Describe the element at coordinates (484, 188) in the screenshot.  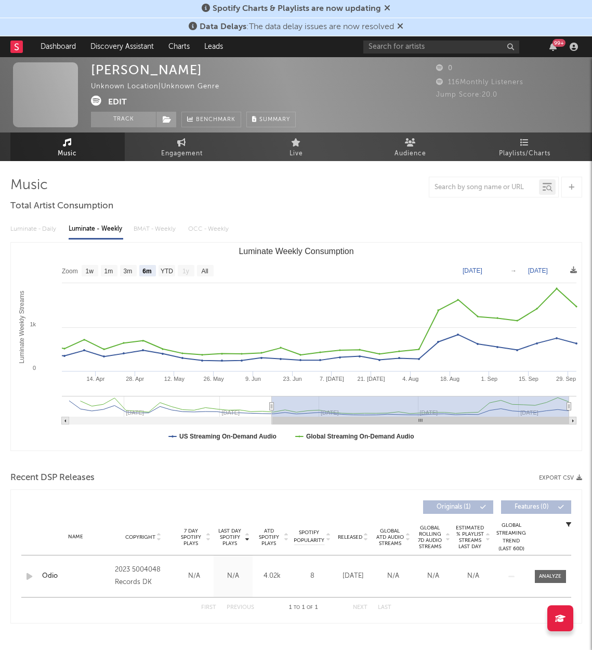
I see `input: Search by song name or URL` at that location.